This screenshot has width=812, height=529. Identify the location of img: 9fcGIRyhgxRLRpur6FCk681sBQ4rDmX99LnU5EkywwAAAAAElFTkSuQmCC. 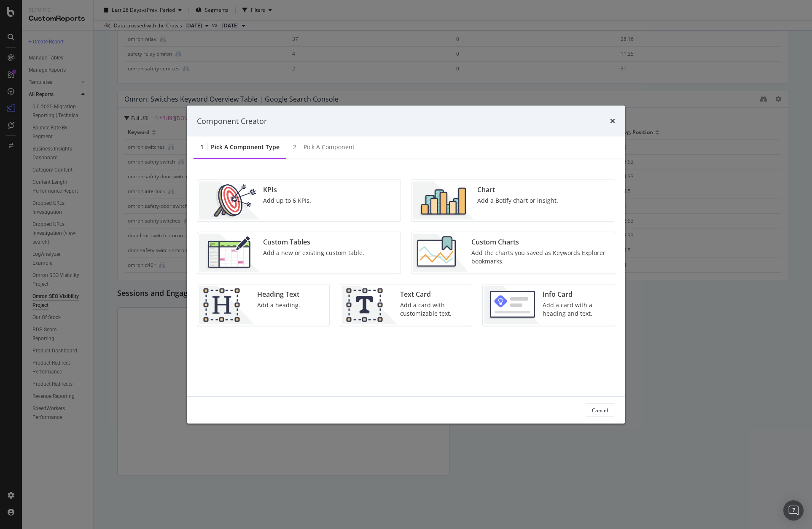
(512, 305).